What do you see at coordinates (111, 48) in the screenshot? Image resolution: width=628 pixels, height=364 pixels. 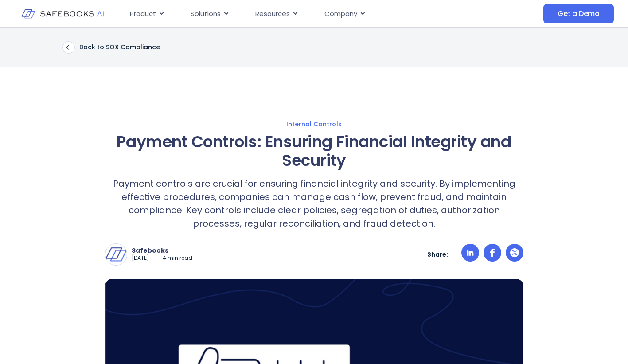 I see `a: Back to SOX Compliance` at bounding box center [111, 48].